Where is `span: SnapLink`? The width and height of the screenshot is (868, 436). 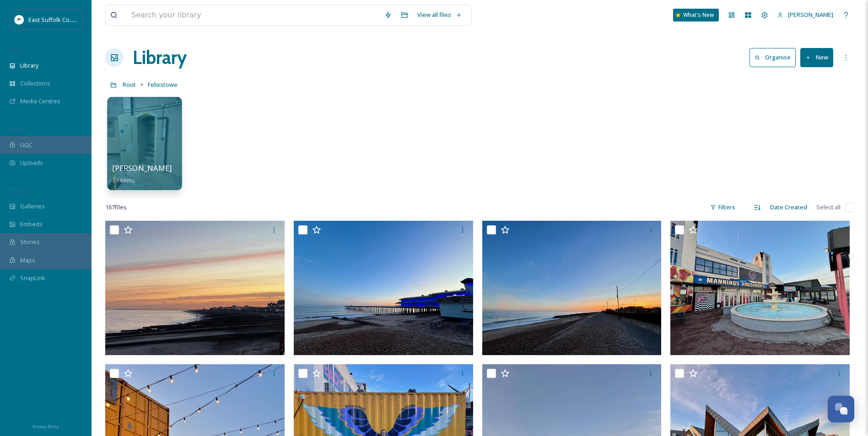
span: SnapLink is located at coordinates (32, 278).